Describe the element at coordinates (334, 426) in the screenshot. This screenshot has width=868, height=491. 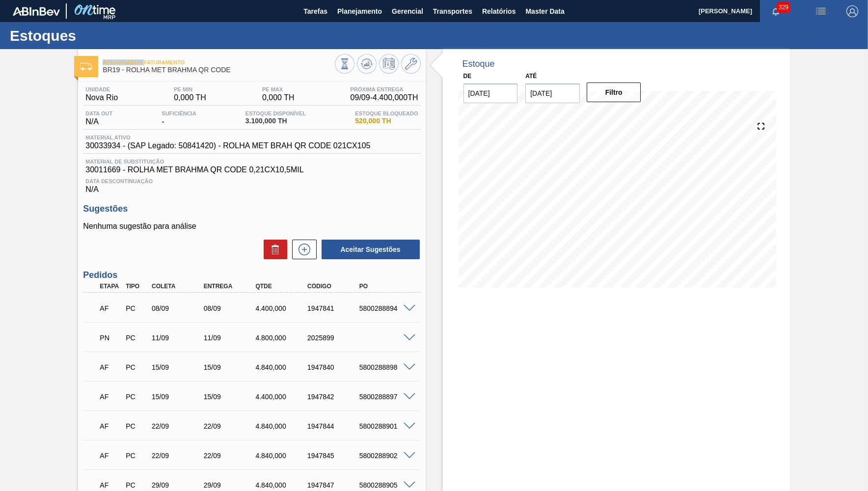
I see `div: 1947844` at that location.